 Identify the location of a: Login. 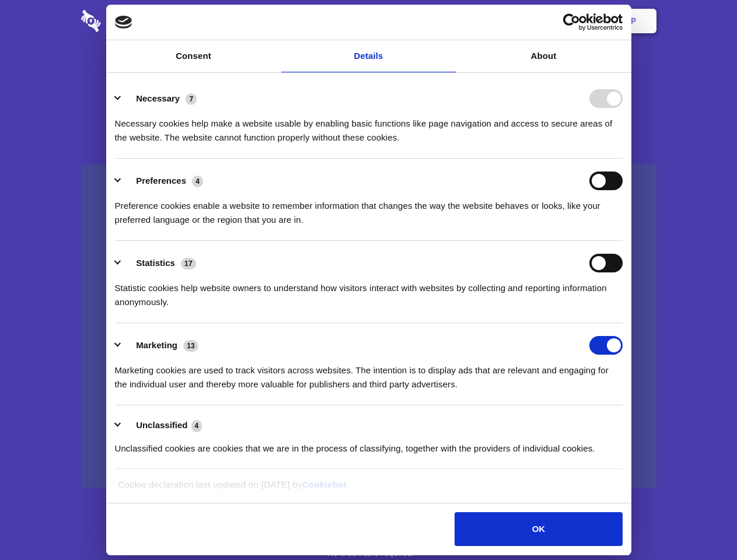
(555, 21).